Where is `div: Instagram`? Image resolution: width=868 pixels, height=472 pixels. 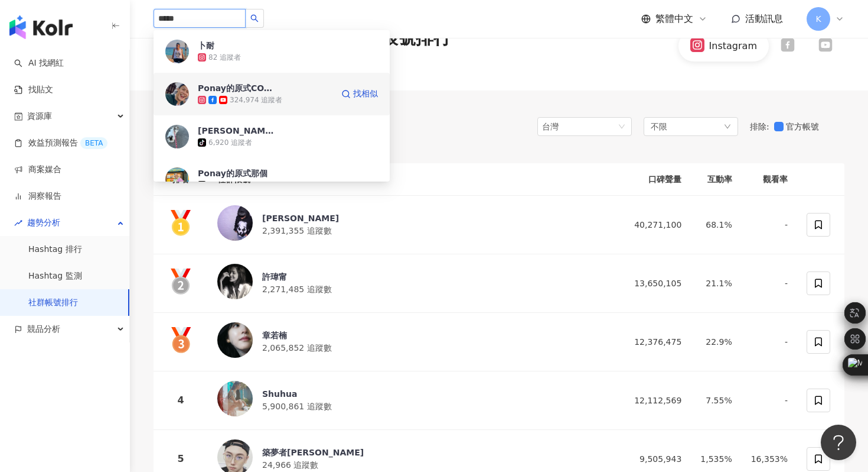
div: Instagram is located at coordinates (733, 46).